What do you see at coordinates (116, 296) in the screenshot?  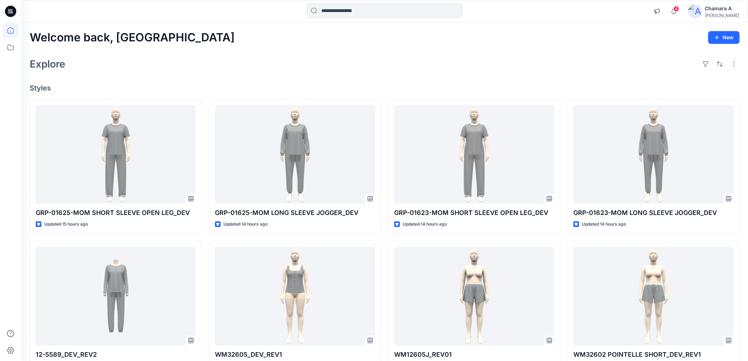 I see `a: 12-5589_DEV_REV2` at bounding box center [116, 296].